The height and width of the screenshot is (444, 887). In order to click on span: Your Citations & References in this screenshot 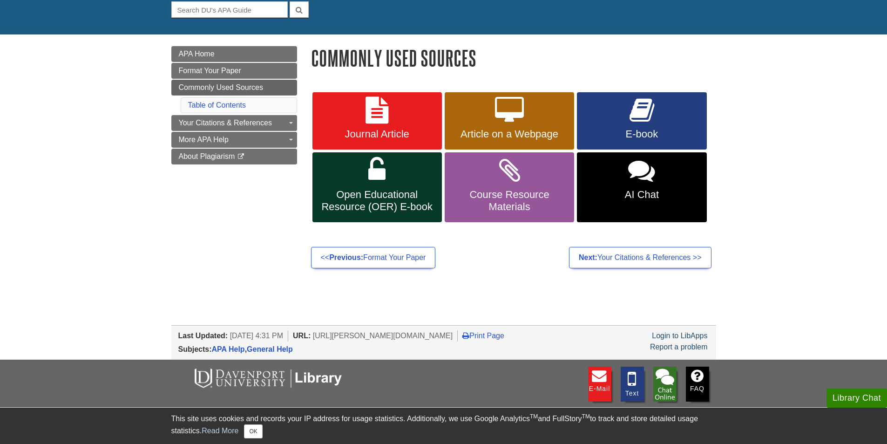, I will do `click(225, 123)`.